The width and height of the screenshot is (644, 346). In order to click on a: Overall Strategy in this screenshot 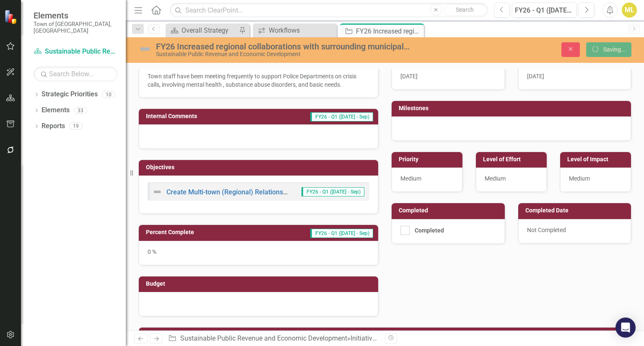, I will do `click(202, 30)`.